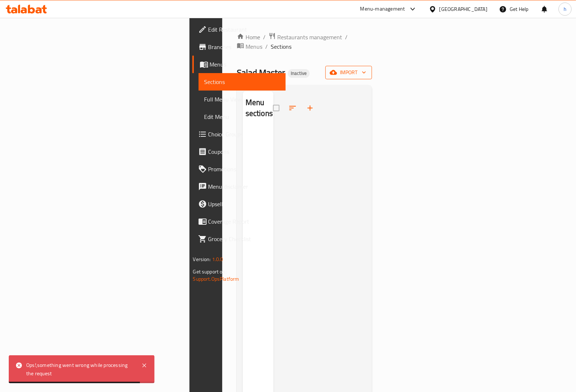  What do you see at coordinates (242, 99) in the screenshot?
I see `a: Full Menu View` at bounding box center [242, 99].